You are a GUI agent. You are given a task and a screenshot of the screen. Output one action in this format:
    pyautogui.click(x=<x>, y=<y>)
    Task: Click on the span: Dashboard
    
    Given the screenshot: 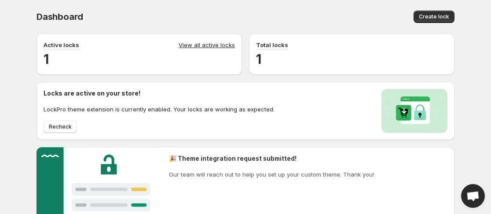 What is the action you would take?
    pyautogui.click(x=60, y=17)
    